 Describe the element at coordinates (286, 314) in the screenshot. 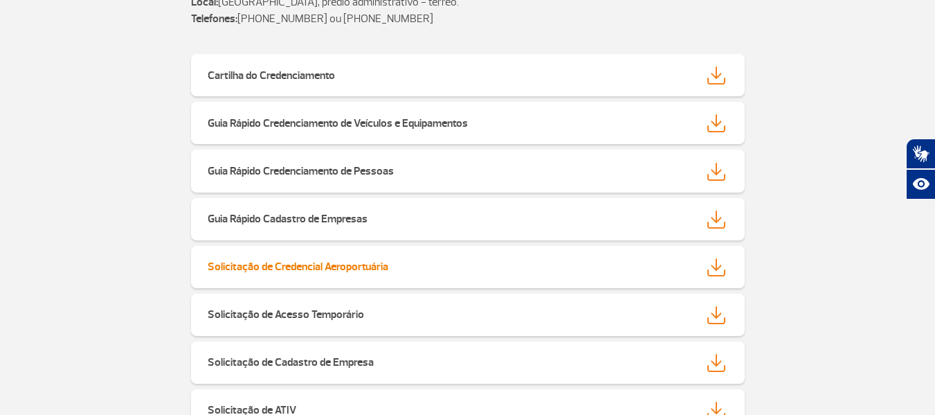

I see `strong: Solicitação de Acesso Temporário` at that location.